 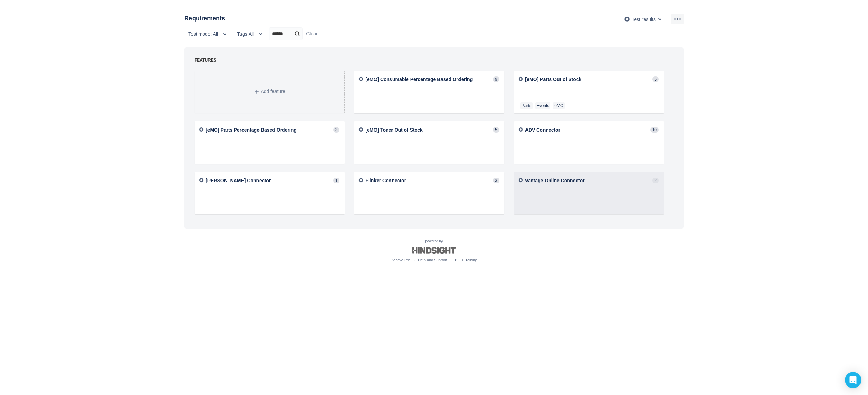 I want to click on a: ADV Connector, so click(x=542, y=130).